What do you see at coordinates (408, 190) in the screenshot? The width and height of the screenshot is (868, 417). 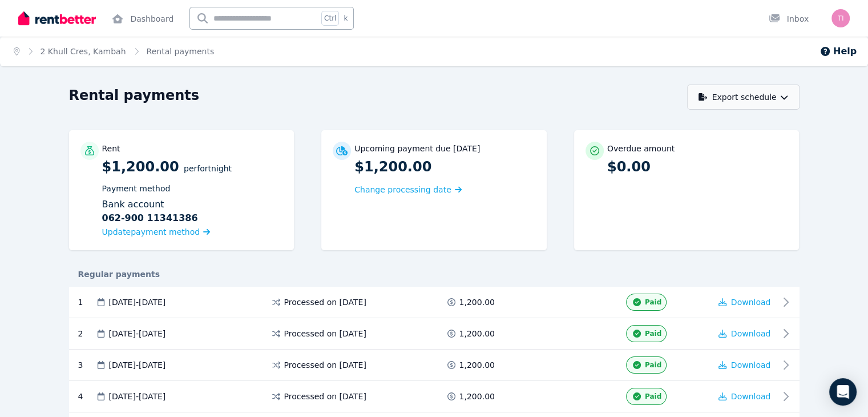 I see `a: Change processing date` at bounding box center [408, 190].